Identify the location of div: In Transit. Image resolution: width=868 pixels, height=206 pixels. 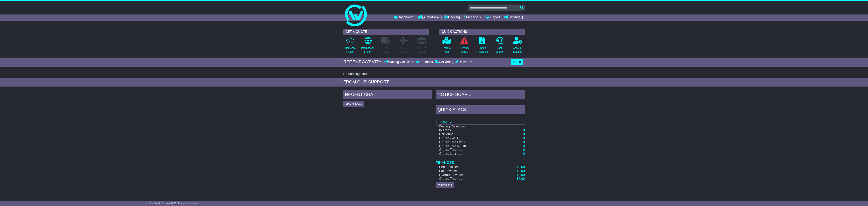
(424, 62).